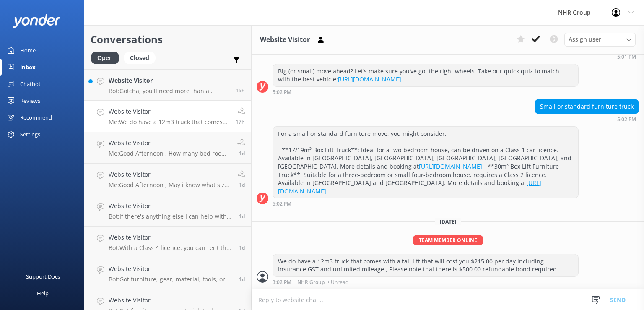 The height and width of the screenshot is (310, 644). Describe the element at coordinates (587, 106) in the screenshot. I see `div: Small or standard furniture truck` at that location.